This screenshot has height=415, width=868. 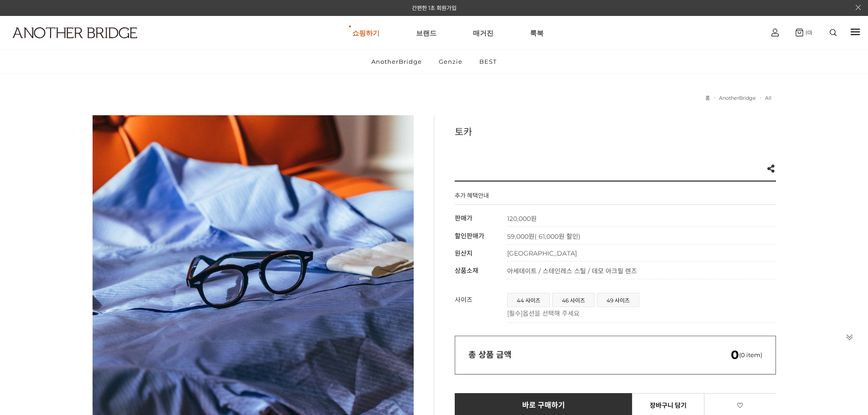 What do you see at coordinates (615, 131) in the screenshot?
I see `h3: 토카` at bounding box center [615, 131].